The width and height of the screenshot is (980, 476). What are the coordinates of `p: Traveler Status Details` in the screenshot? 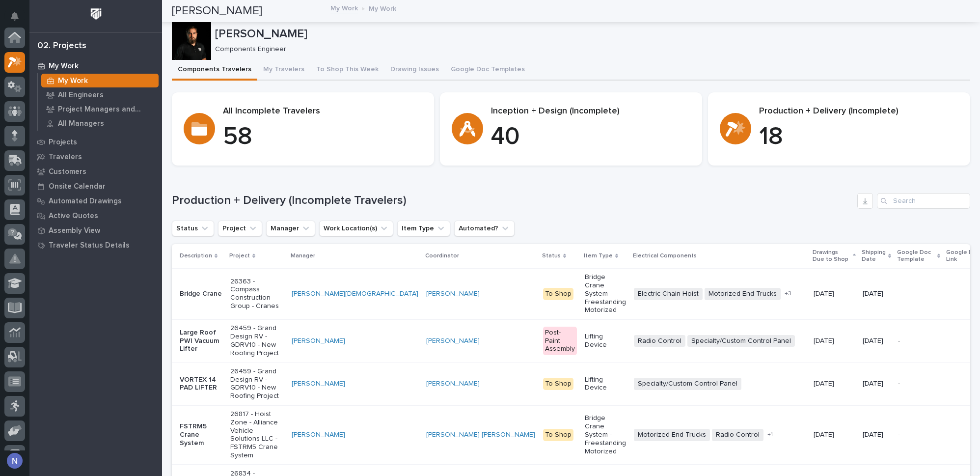 It's located at (89, 245).